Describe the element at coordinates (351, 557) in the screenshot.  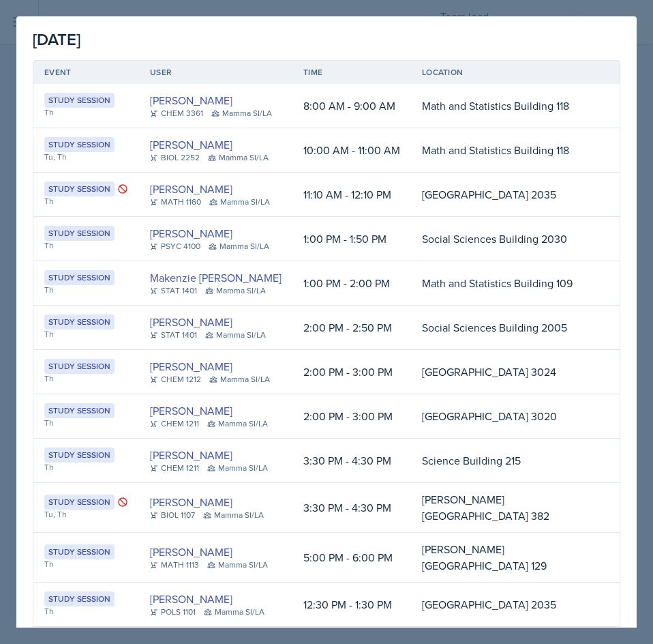
I see `td: 5:00 PM - 6:00 PM` at that location.